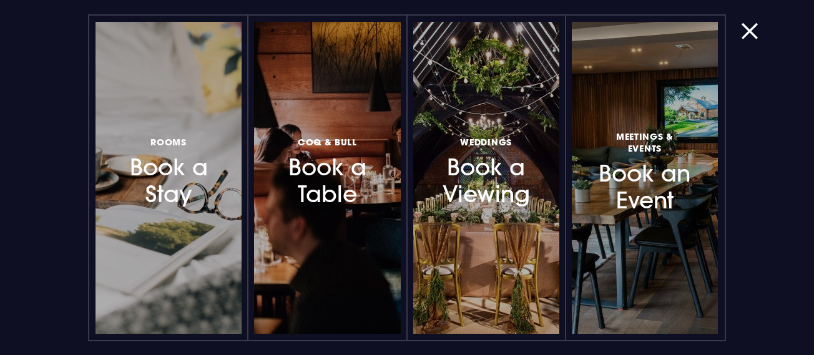 The height and width of the screenshot is (355, 814). What do you see at coordinates (486, 178) in the screenshot?
I see `a: WeddingsBook a Viewing` at bounding box center [486, 178].